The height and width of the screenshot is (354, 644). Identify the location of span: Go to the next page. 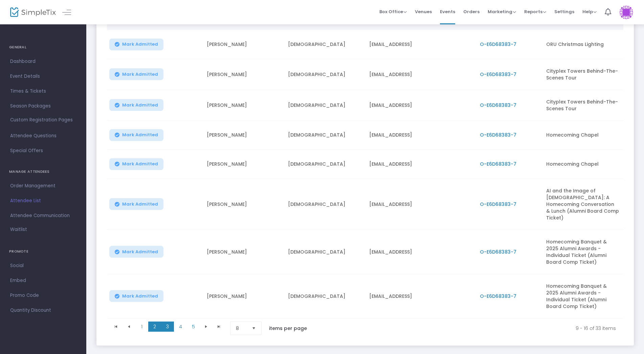
(206, 327).